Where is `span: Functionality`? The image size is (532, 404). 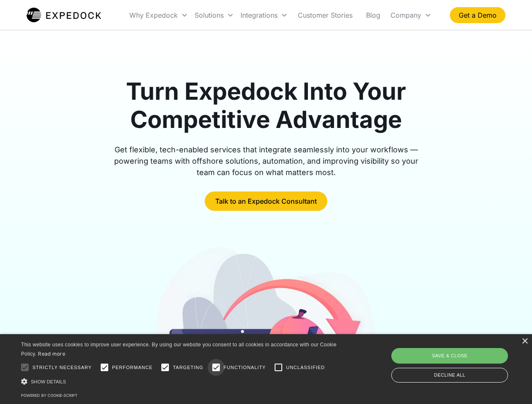
span: Functionality is located at coordinates (245, 368).